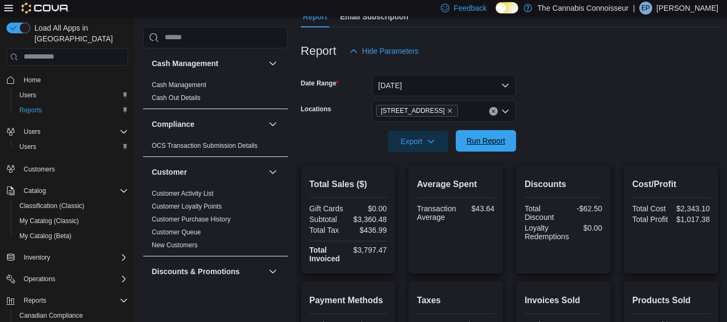 The height and width of the screenshot is (322, 727). I want to click on div: Transaction Average, so click(436, 213).